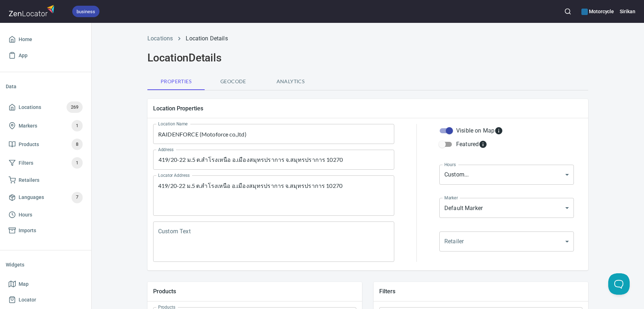  Describe the element at coordinates (27, 300) in the screenshot. I see `span: Locator` at that location.